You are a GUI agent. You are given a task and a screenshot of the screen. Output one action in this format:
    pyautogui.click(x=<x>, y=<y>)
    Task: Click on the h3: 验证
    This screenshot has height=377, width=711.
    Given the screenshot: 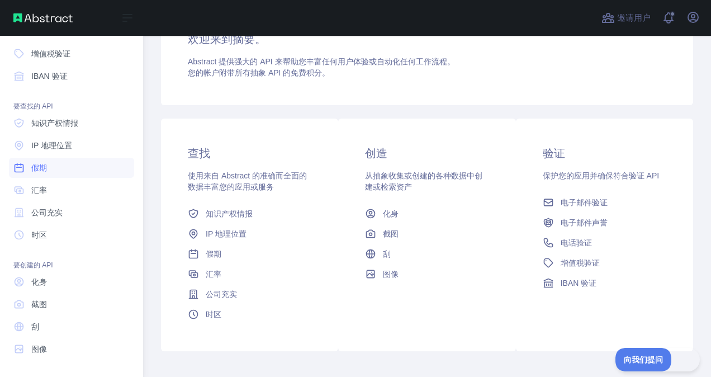 What is the action you would take?
    pyautogui.click(x=604, y=153)
    